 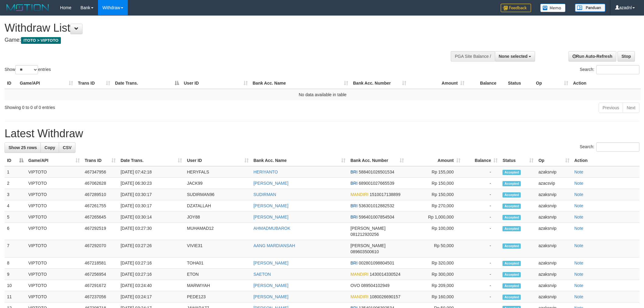 I want to click on td: Rp 50,000, so click(x=434, y=248).